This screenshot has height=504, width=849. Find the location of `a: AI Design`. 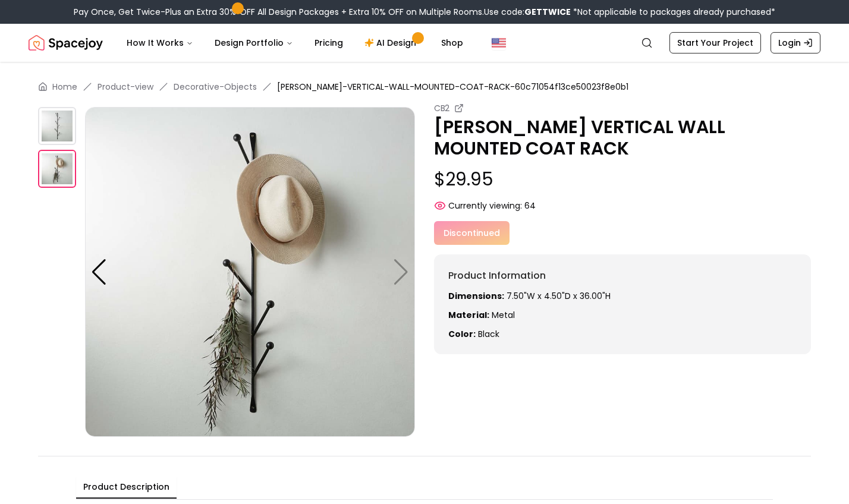

a: AI Design is located at coordinates (392, 42).